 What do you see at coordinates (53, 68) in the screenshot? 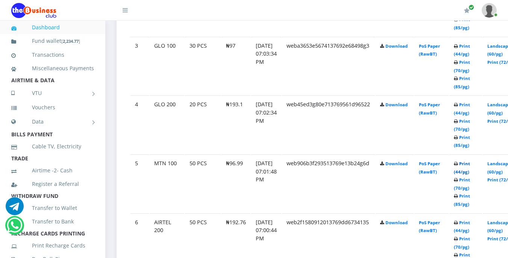
I see `a: Miscellaneous Payments` at bounding box center [53, 68].